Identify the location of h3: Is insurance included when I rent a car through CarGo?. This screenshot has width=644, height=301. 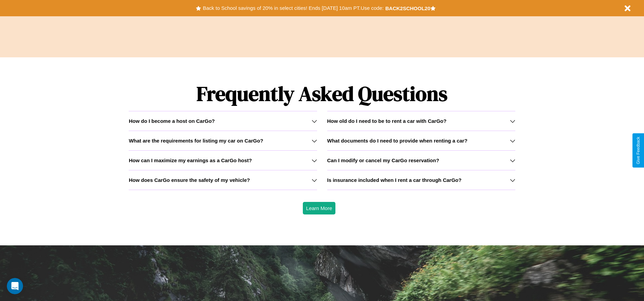
(394, 180).